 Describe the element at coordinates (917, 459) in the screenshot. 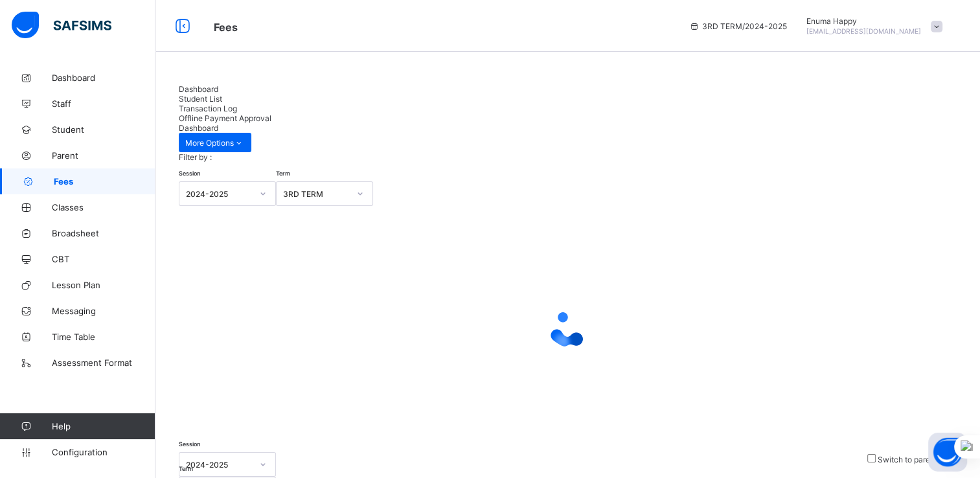

I see `label: Switch to parent view` at that location.